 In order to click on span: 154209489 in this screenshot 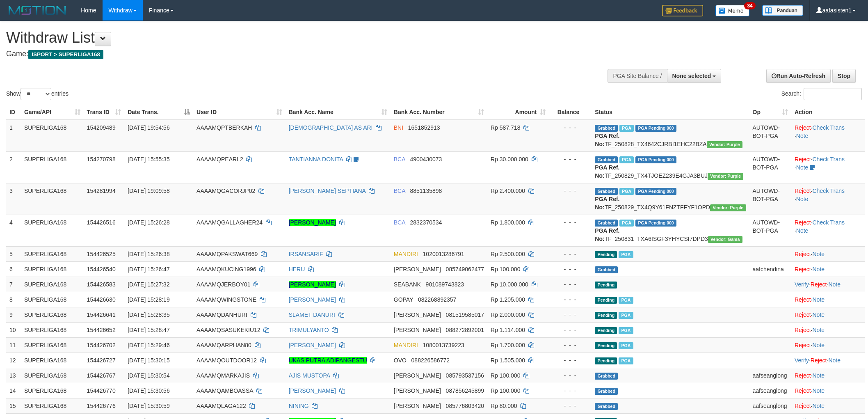, I will do `click(102, 128)`.